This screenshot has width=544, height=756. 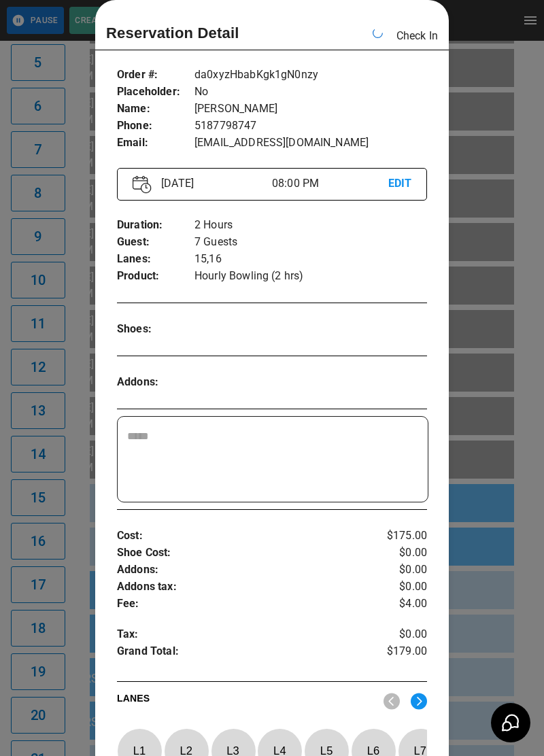 I want to click on p: $179.00, so click(x=401, y=653).